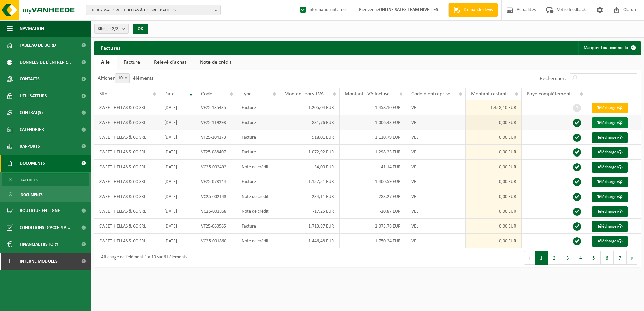  I want to click on td: VF25-088407, so click(216, 152).